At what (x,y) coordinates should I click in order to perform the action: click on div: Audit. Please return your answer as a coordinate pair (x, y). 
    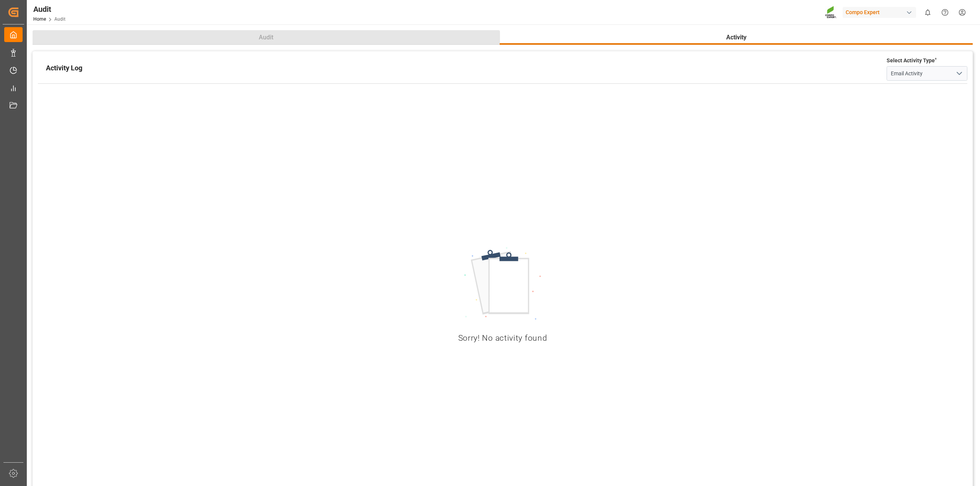
    Looking at the image, I should click on (50, 9).